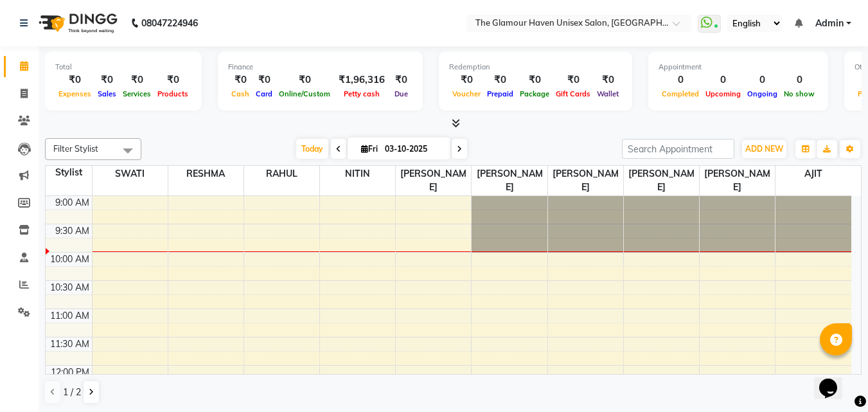 The height and width of the screenshot is (412, 868). What do you see at coordinates (762, 94) in the screenshot?
I see `span: Ongoing` at bounding box center [762, 94].